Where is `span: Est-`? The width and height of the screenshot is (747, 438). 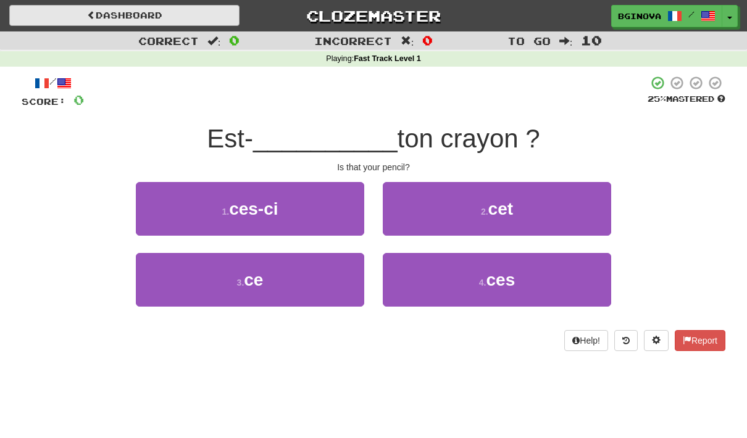
span: Est- is located at coordinates (230, 138).